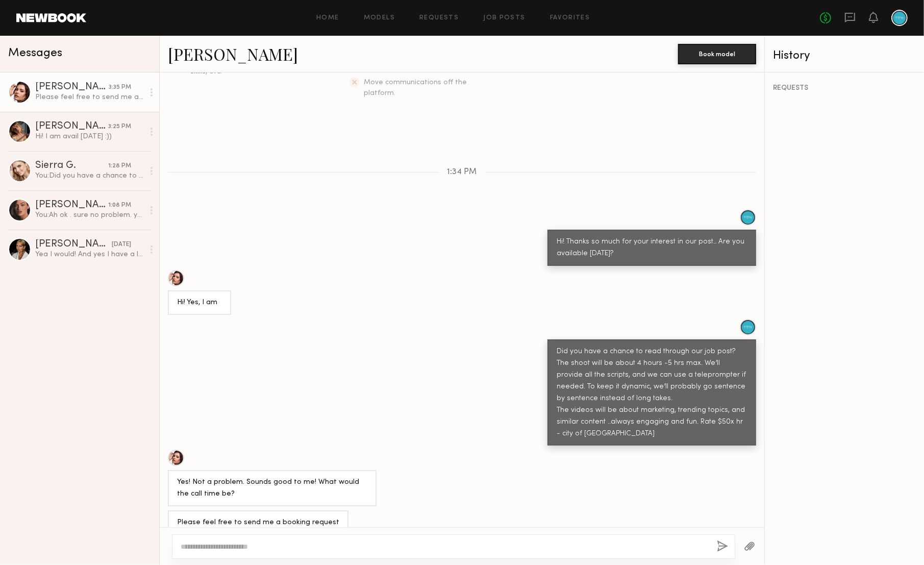  What do you see at coordinates (200, 303) in the screenshot?
I see `div: Hi! Yes, I am` at bounding box center [200, 303].